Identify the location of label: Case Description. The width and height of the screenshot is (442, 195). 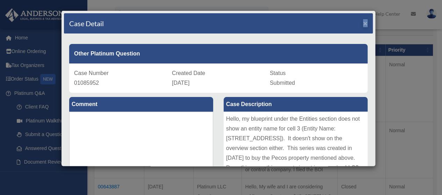
(295, 104).